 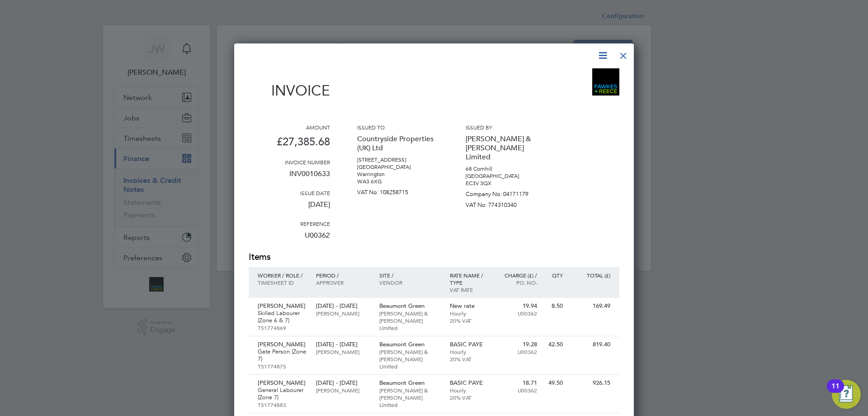 I want to click on p: General Labourer (Zone 7), so click(x=282, y=394).